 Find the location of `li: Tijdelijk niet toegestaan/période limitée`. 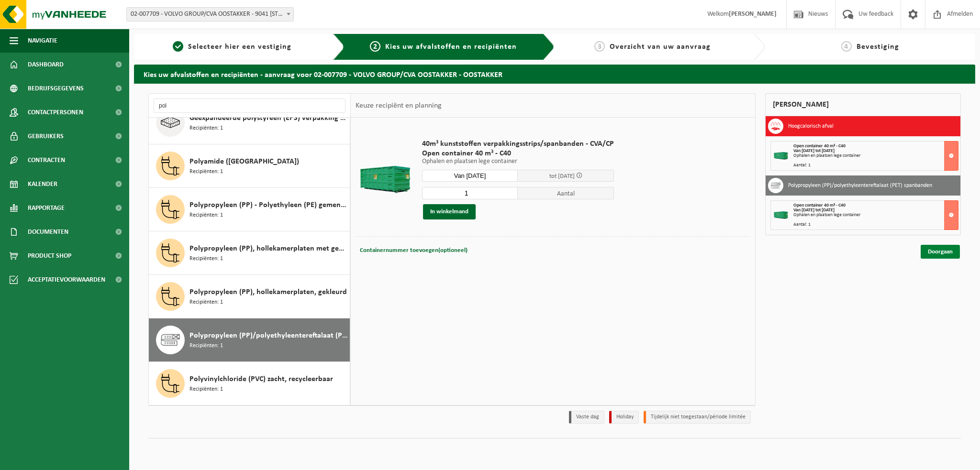

li: Tijdelijk niet toegestaan/période limitée is located at coordinates (697, 417).